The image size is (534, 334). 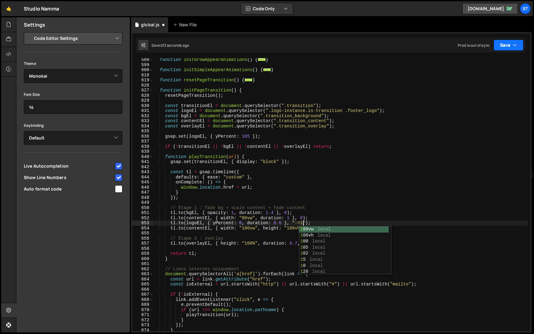 I want to click on div: 663, so click(x=143, y=274).